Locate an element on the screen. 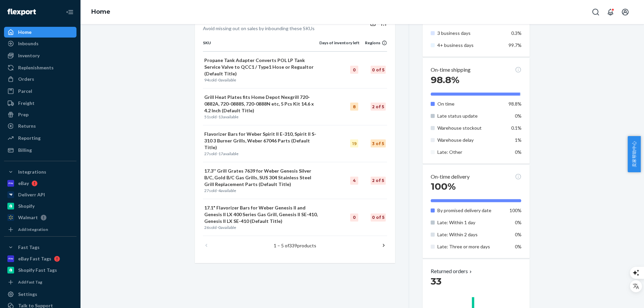 The image size is (644, 308). p: Warehouse stockout is located at coordinates (470, 128).